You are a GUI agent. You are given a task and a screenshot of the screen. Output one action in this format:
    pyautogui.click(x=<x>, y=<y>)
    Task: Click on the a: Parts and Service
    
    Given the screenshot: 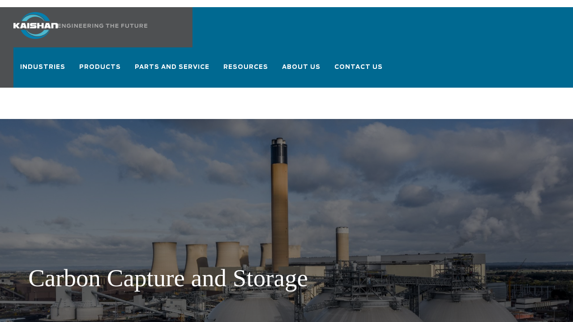 What is the action you would take?
    pyautogui.click(x=172, y=72)
    